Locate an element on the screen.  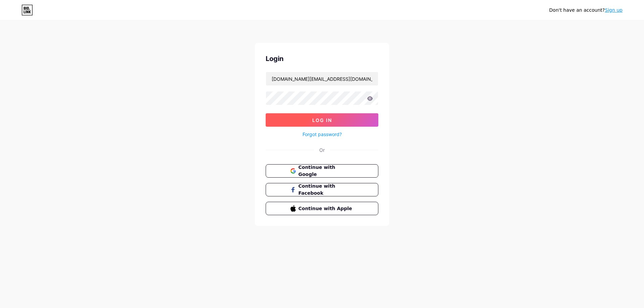
span: Log In is located at coordinates (322, 120).